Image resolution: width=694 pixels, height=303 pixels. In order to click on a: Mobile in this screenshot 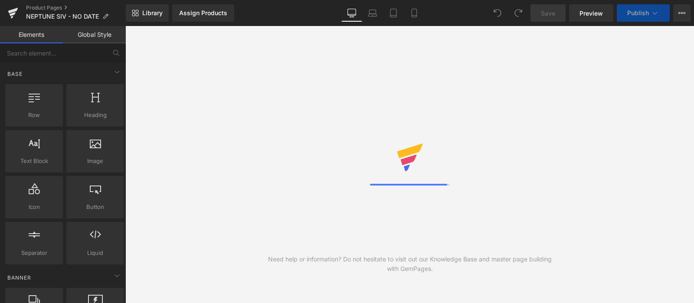, I will do `click(414, 13)`.